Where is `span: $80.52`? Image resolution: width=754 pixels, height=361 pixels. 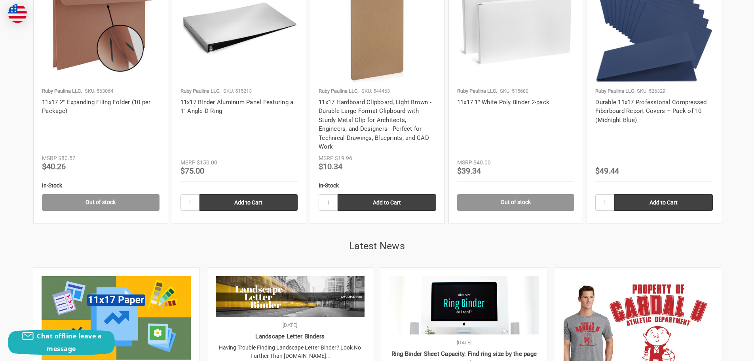
span: $80.52 is located at coordinates (67, 158).